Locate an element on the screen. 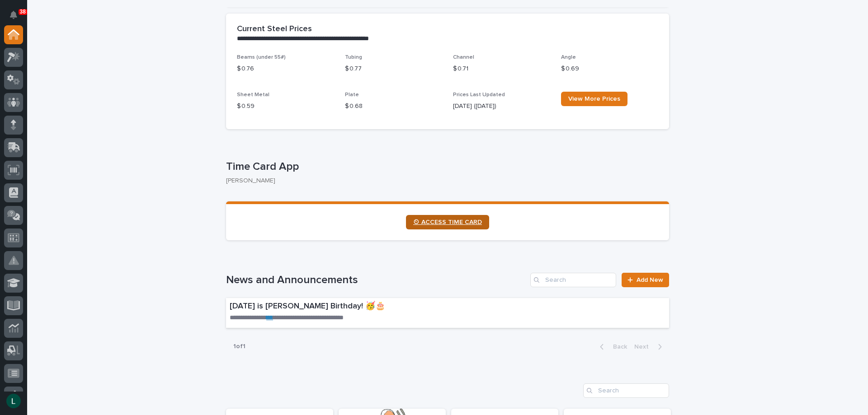 The image size is (868, 415). span: Tubing is located at coordinates (354, 57).